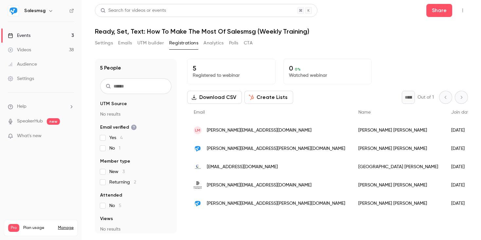 The width and height of the screenshot is (481, 240). What do you see at coordinates (22, 64) in the screenshot?
I see `div: Audience` at bounding box center [22, 64].